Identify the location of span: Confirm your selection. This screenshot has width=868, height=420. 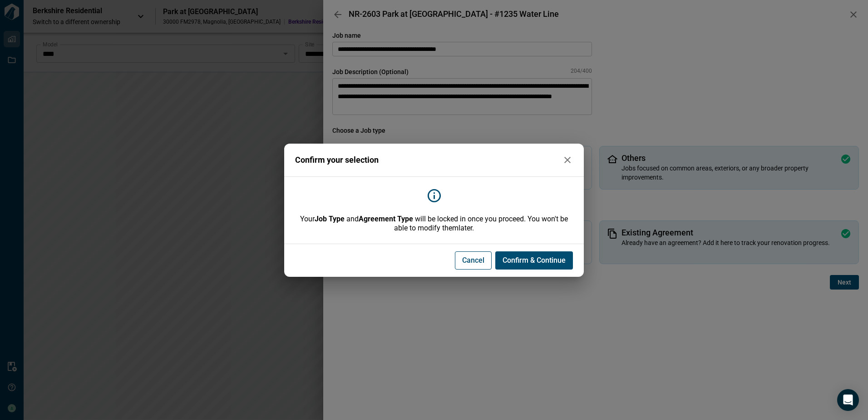
(337, 160).